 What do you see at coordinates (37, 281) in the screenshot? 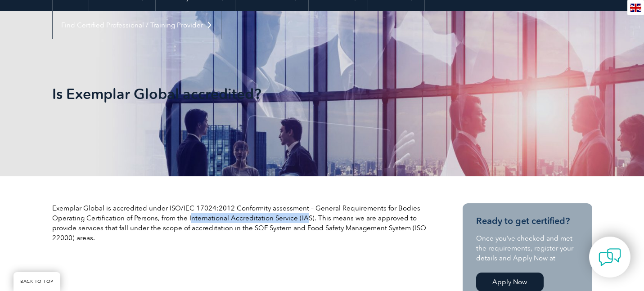
I see `a: BACK TO TOP` at bounding box center [37, 281].